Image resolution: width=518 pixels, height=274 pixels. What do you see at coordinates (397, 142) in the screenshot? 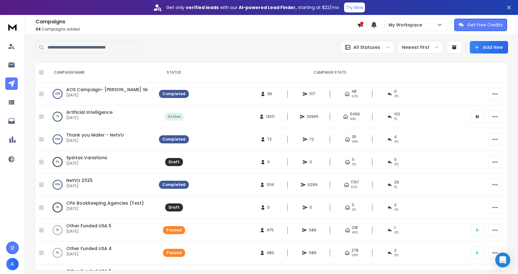
I see `span: 6 %` at bounding box center [397, 142].